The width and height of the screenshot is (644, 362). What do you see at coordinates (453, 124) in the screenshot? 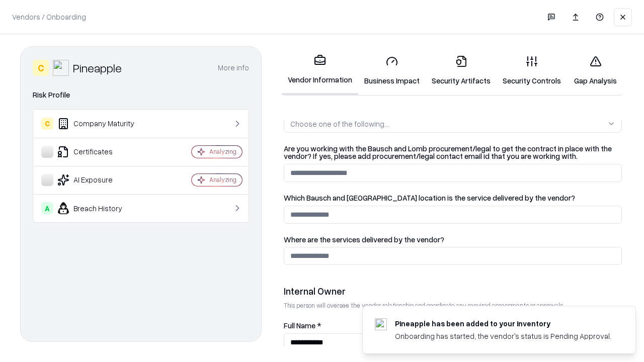
I see `button: Choose one of the following...` at bounding box center [453, 124].